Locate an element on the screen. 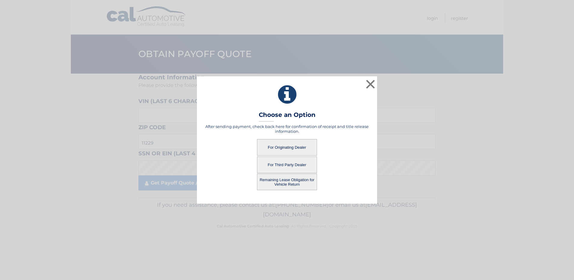 This screenshot has width=574, height=280. button: For Originating Dealer is located at coordinates (287, 147).